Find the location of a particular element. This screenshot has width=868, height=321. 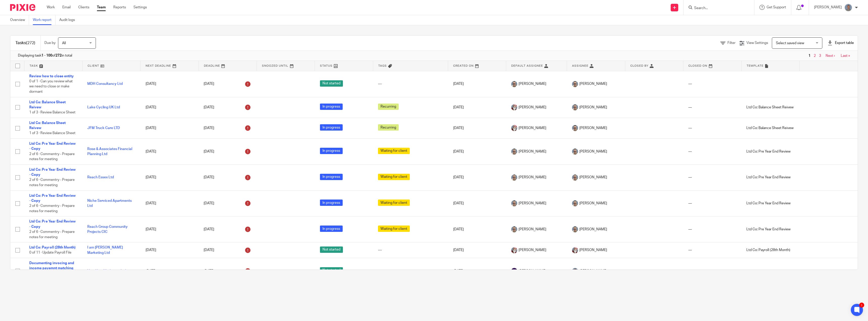

span: Recurring is located at coordinates (389, 106).